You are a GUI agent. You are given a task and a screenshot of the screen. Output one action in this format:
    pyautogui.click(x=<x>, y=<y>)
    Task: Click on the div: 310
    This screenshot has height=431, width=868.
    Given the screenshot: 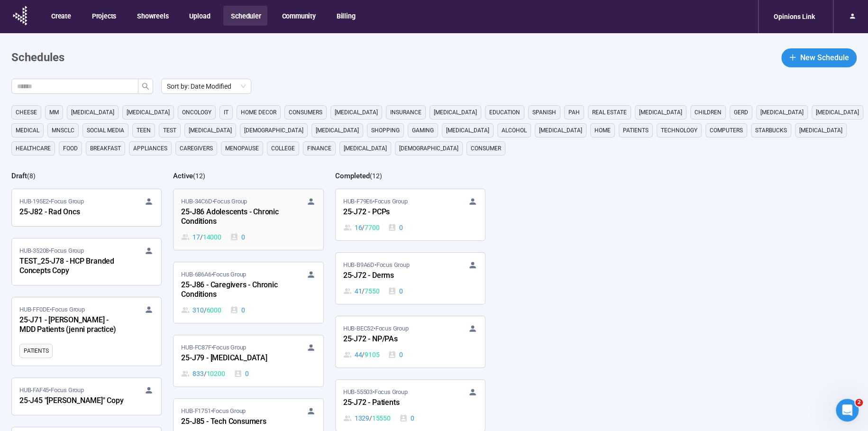 What is the action you would take?
    pyautogui.click(x=201, y=310)
    